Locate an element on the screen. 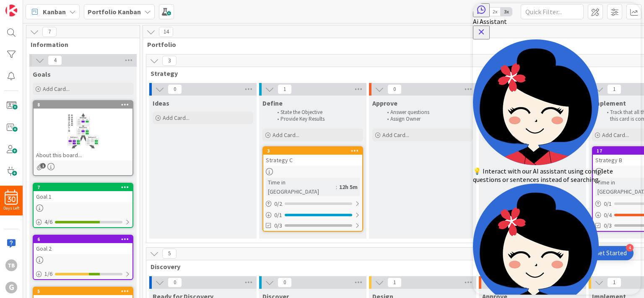 This screenshot has width=644, height=298. span: 7 is located at coordinates (50, 32).